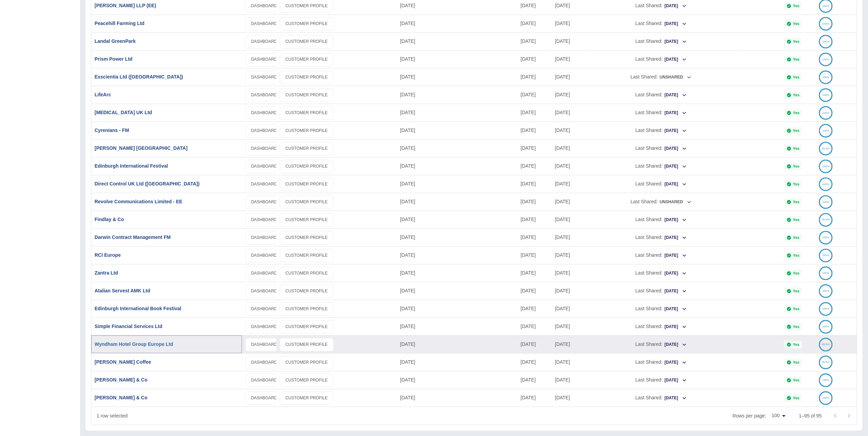 This screenshot has width=868, height=436. What do you see at coordinates (108, 255) in the screenshot?
I see `a: RCI Europe` at bounding box center [108, 255].